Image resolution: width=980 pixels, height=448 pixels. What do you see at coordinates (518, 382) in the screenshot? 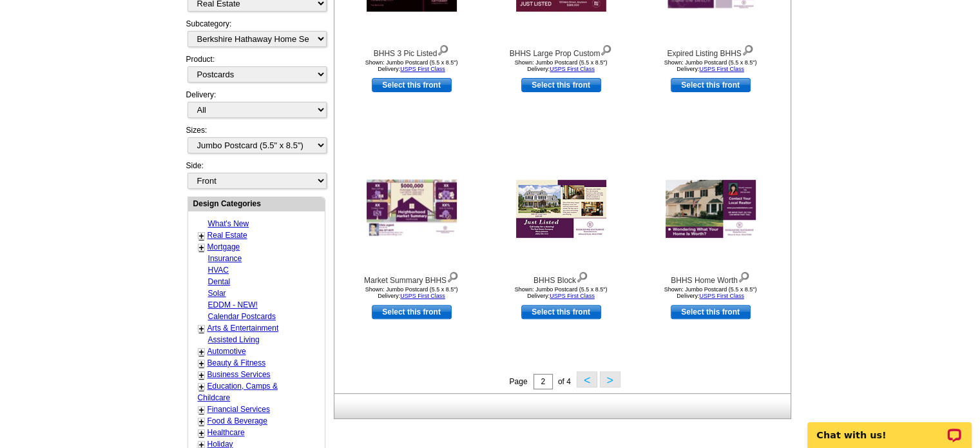
I see `span: Page` at bounding box center [518, 382].